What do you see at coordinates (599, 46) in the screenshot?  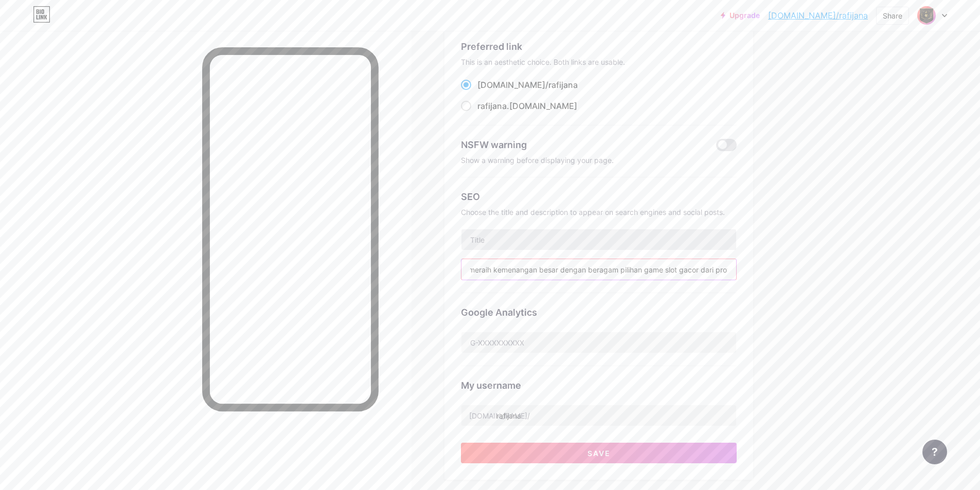 I see `div: Preferred link` at bounding box center [599, 46].